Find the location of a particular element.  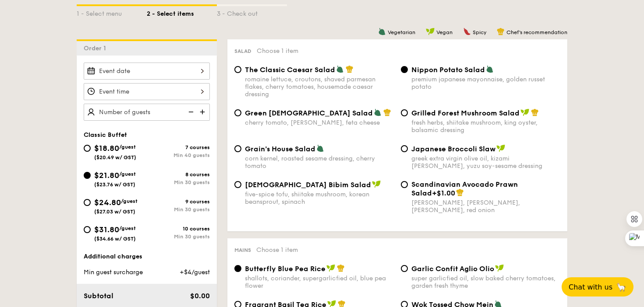

div: 9 courses is located at coordinates (178, 202).